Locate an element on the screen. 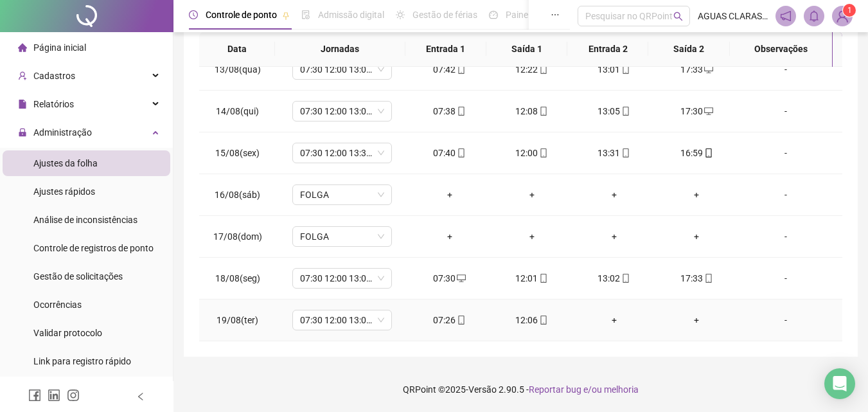  span: Admissão digital is located at coordinates (351, 14).